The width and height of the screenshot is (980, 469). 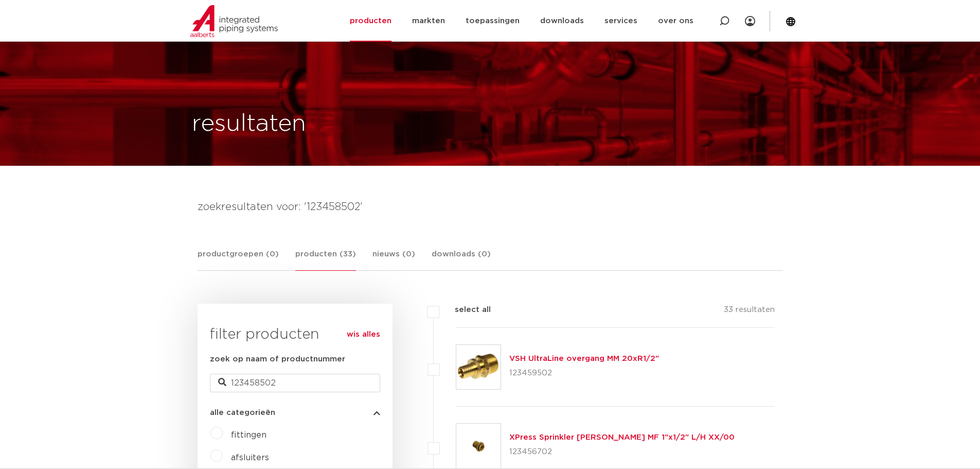 I want to click on span: fittingen, so click(x=249, y=435).